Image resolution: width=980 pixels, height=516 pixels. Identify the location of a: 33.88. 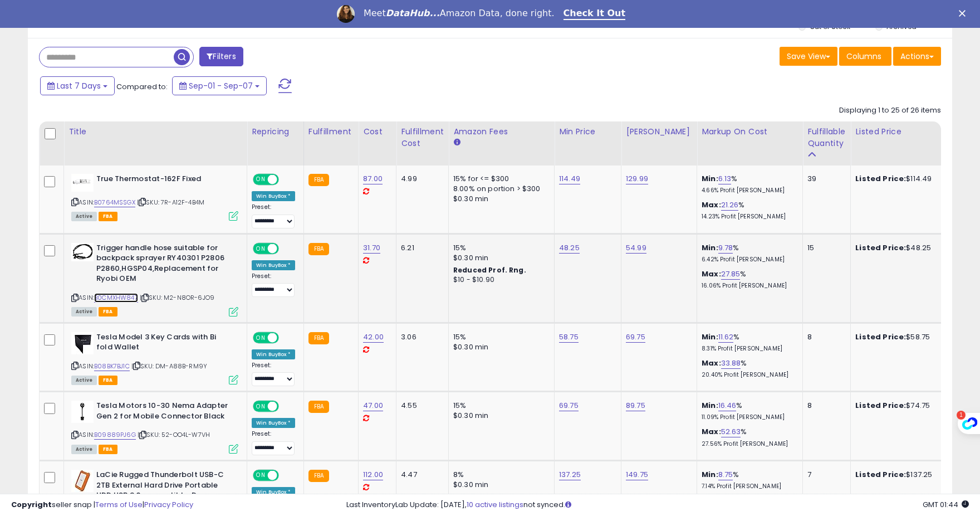
(731, 363).